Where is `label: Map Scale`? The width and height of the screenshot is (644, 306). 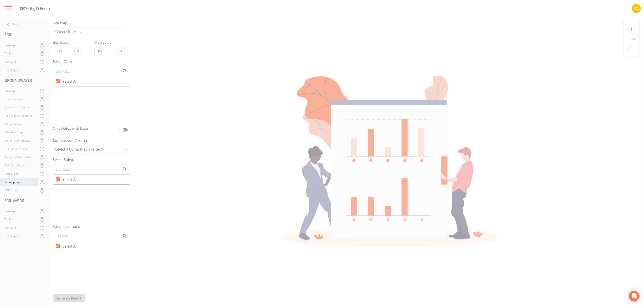
label: Map Scale is located at coordinates (109, 43).